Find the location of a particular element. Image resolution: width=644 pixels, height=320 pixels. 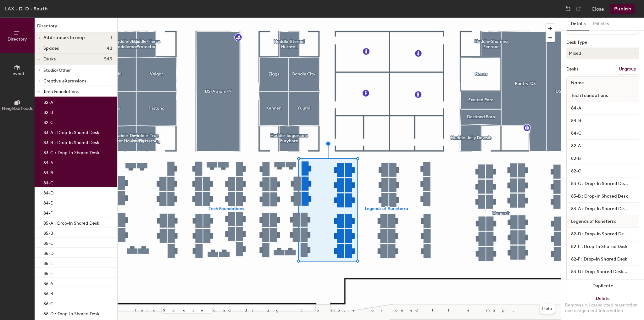

span: 549 is located at coordinates (108, 59).